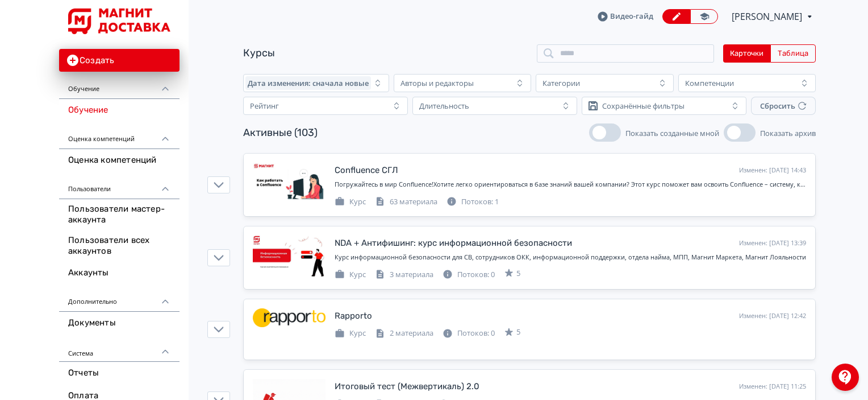  What do you see at coordinates (437, 83) in the screenshot?
I see `div: Авторы и редакторы` at bounding box center [437, 83].